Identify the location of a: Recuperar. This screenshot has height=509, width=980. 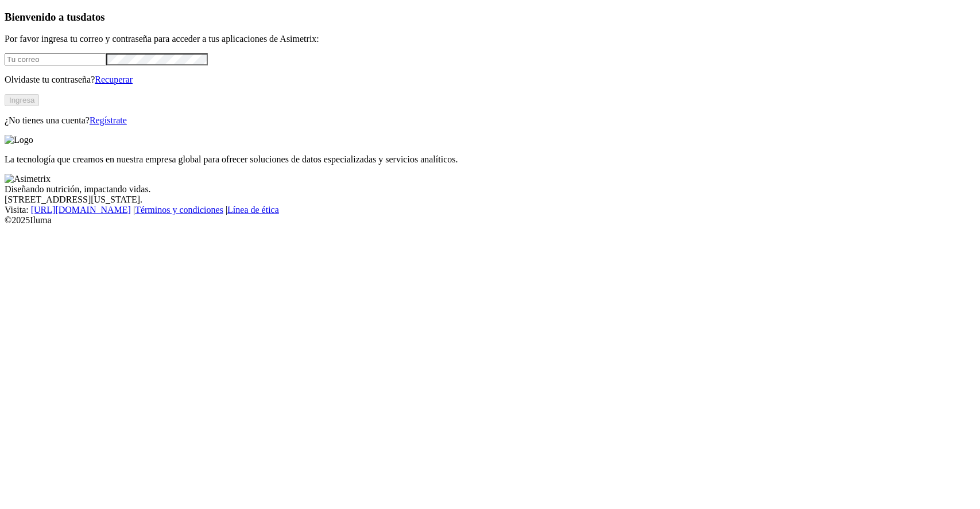
(114, 79).